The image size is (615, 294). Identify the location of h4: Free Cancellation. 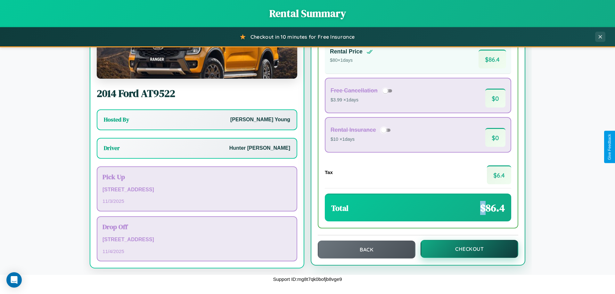
(354, 91).